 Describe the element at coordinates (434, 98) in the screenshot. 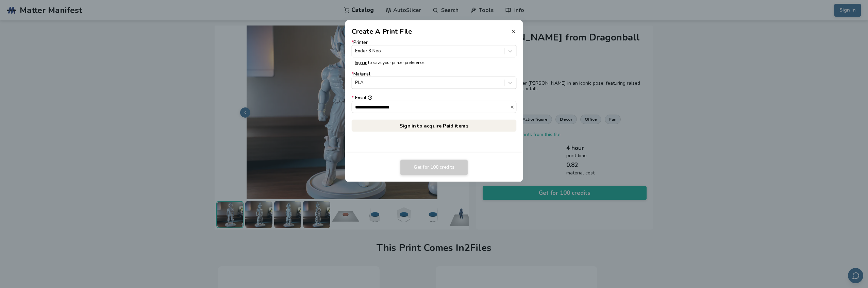

I see `div: Email` at that location.